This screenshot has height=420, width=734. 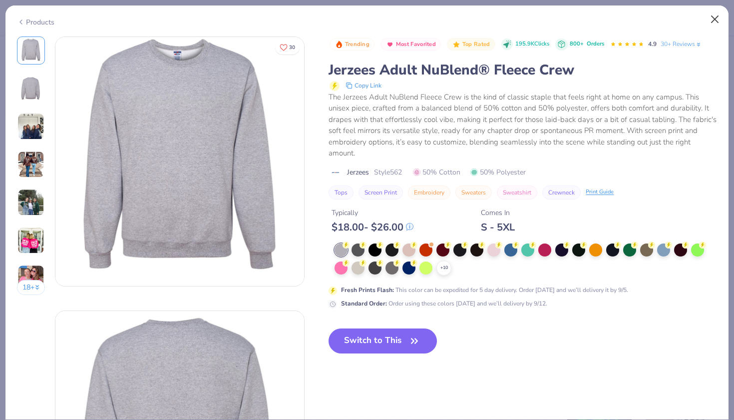 I want to click on span: 30, so click(x=292, y=47).